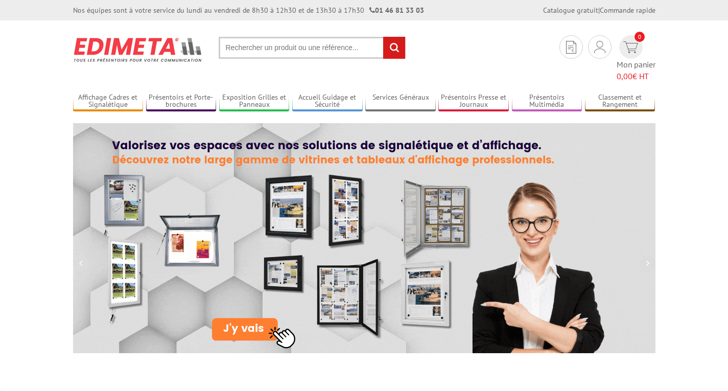  What do you see at coordinates (640, 37) in the screenshot?
I see `span: 0` at bounding box center [640, 37].